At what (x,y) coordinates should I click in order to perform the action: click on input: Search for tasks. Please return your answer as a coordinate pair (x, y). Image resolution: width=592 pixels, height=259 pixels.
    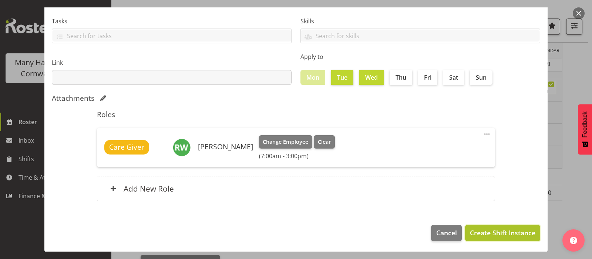
    Looking at the image, I should click on (172, 36).